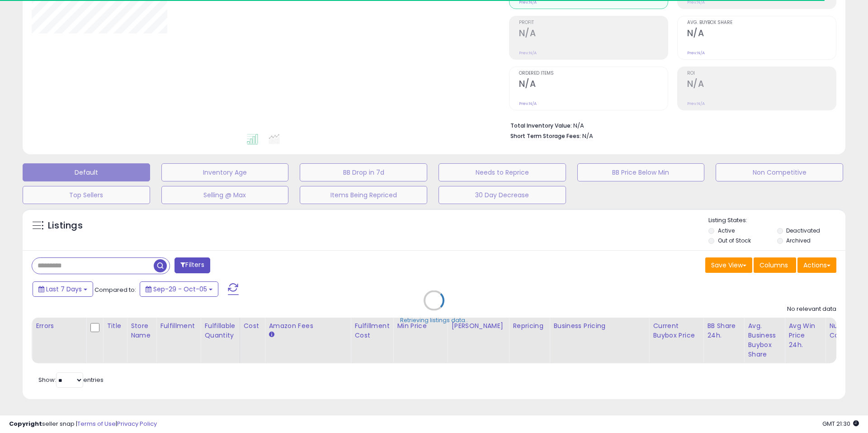 The width and height of the screenshot is (868, 433). I want to click on a: Privacy Policy, so click(137, 424).